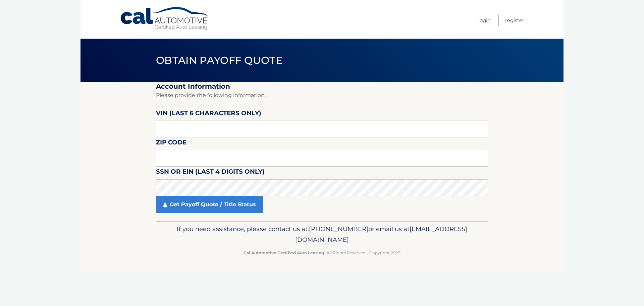 The image size is (644, 306). I want to click on h2: Account Information, so click(322, 86).